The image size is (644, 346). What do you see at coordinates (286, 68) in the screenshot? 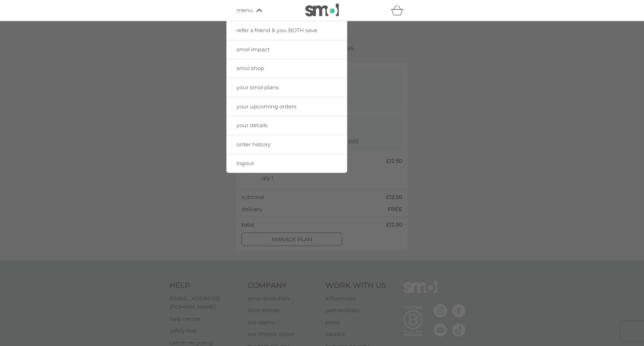
I see `a: smol shop` at bounding box center [286, 68].